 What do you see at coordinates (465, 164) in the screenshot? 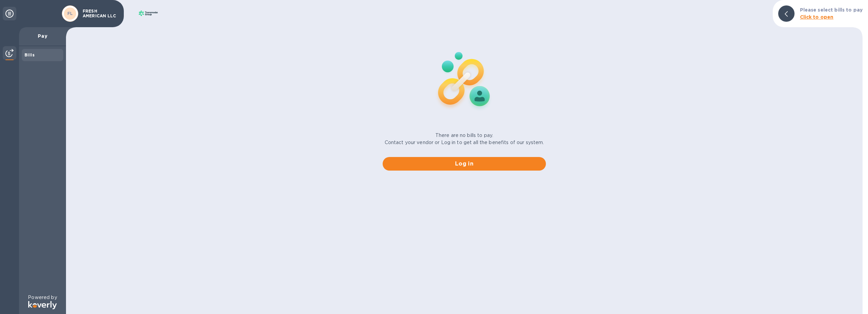
I see `span: Log in` at bounding box center [465, 164].